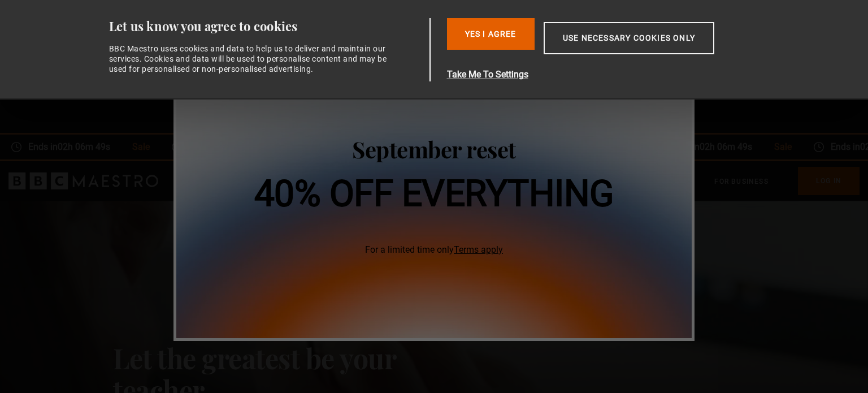 This screenshot has height=393, width=868. Describe the element at coordinates (434, 250) in the screenshot. I see `span: For a limited time only` at that location.